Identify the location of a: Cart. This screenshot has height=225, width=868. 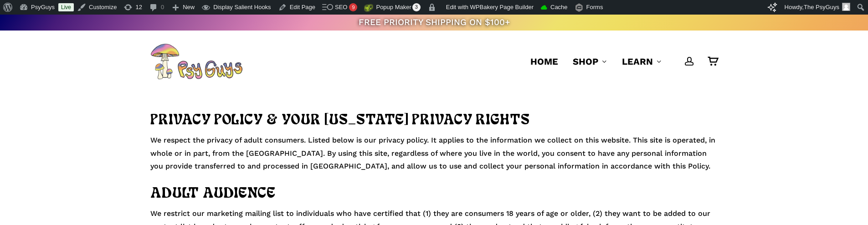
(713, 61).